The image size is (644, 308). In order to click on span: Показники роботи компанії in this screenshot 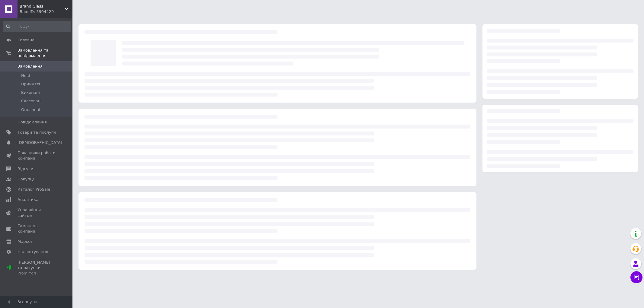, I will do `click(37, 155)`.